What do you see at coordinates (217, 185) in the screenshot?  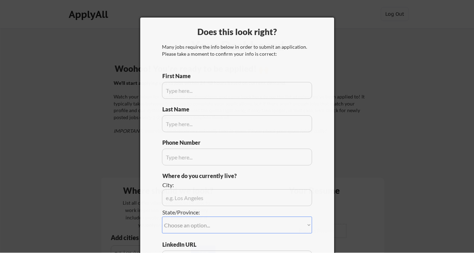 I see `div: City:` at bounding box center [217, 185].